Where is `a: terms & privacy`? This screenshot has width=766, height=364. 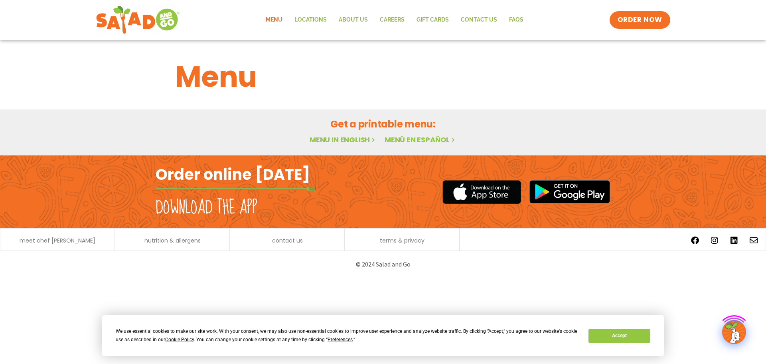
a: terms & privacy is located at coordinates (402, 240).